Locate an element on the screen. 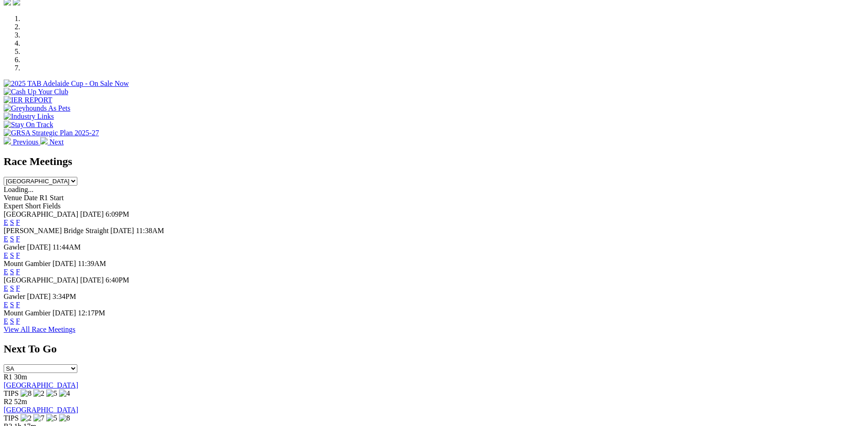 This screenshot has width=868, height=426. span: 11:39AM is located at coordinates (92, 264).